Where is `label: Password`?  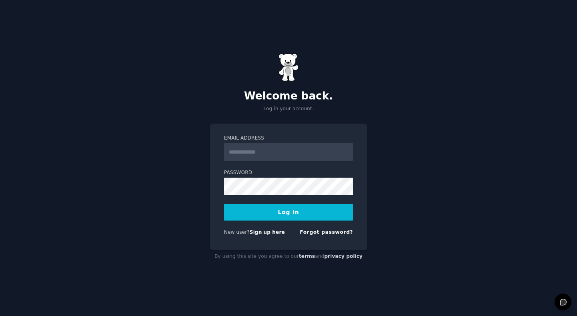
label: Password is located at coordinates (289, 173).